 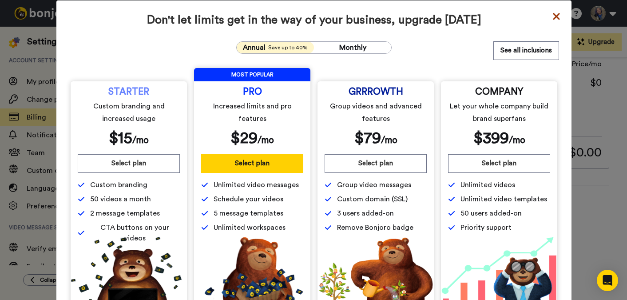 What do you see at coordinates (376, 92) in the screenshot?
I see `span: GRRROWTH` at bounding box center [376, 92].